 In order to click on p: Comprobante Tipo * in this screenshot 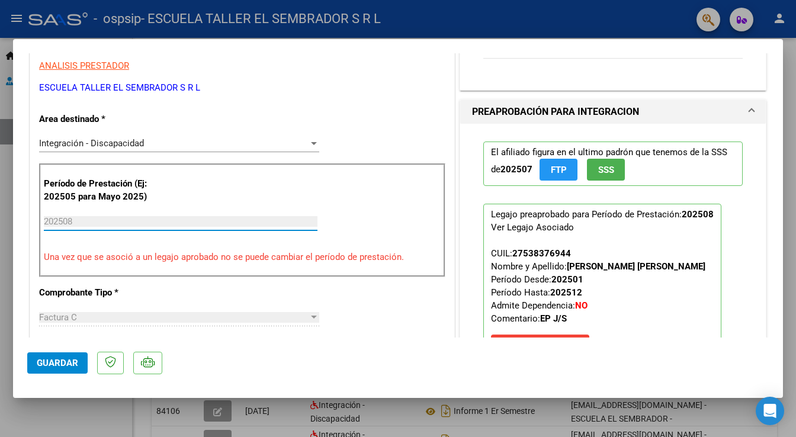, I will do `click(100, 293)`.